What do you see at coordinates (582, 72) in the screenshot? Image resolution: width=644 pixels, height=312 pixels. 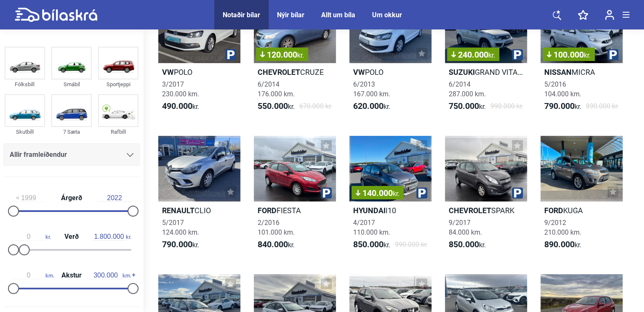 I see `h2: MICRA` at bounding box center [582, 72].